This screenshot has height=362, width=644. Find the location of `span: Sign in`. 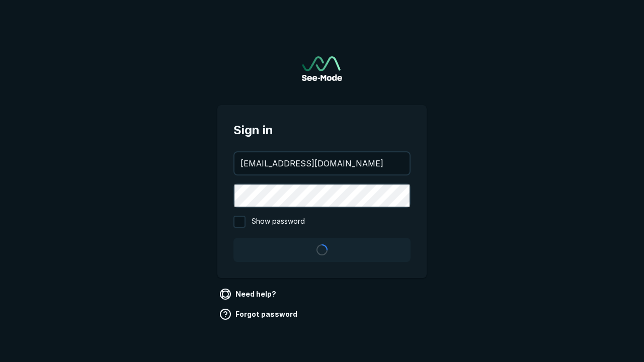

span: Sign in is located at coordinates (322, 130).